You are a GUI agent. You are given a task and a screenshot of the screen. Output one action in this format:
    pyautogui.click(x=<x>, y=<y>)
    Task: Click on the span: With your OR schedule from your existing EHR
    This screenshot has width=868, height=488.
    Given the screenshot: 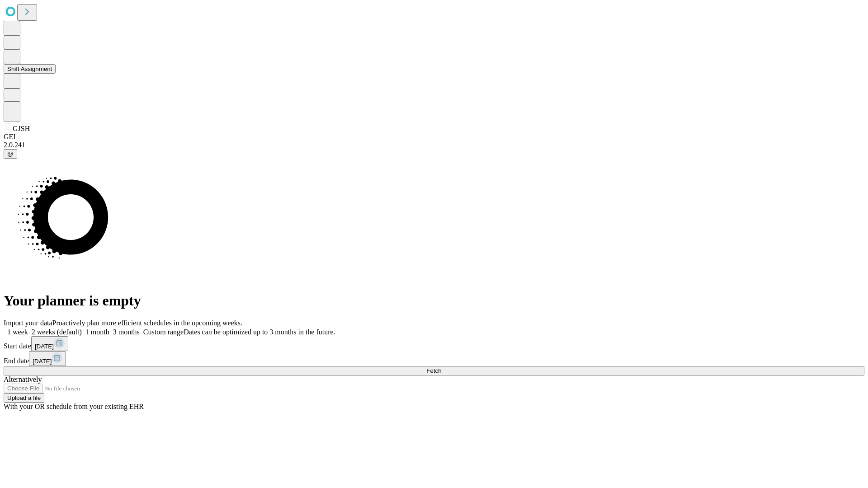 What is the action you would take?
    pyautogui.click(x=74, y=406)
    